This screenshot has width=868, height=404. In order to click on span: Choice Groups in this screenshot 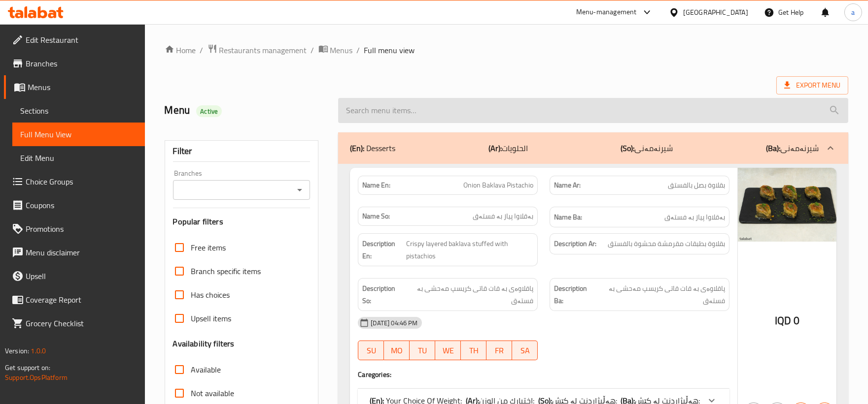, I will do `click(82, 182)`.